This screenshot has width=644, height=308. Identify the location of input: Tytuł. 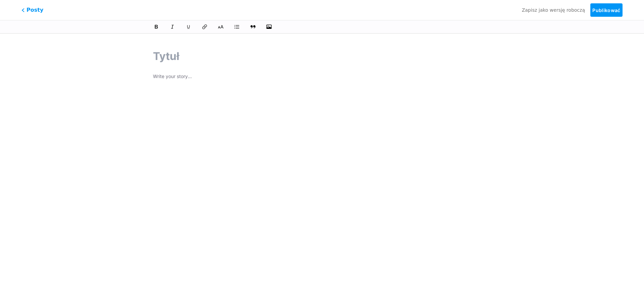
(322, 56).